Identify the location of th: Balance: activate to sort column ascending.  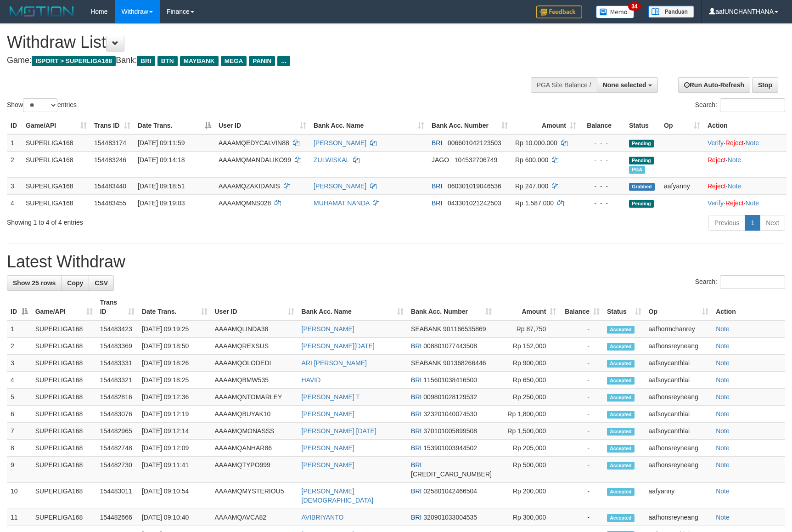
(582, 307).